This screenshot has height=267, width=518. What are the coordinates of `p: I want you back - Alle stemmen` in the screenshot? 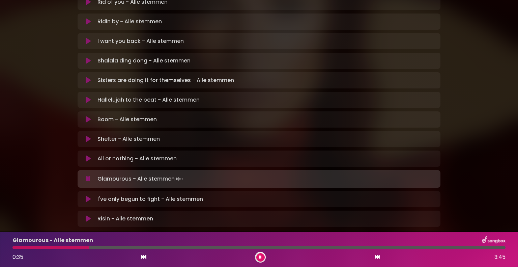 It's located at (141, 41).